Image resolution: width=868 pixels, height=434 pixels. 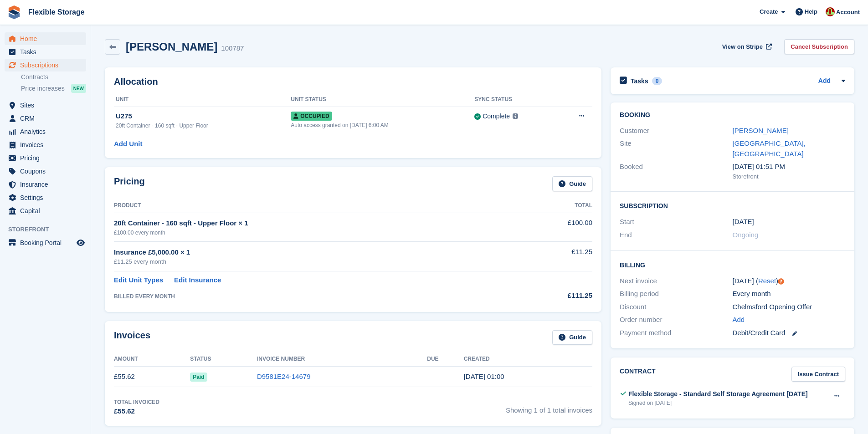 I want to click on td: £55.62, so click(x=152, y=377).